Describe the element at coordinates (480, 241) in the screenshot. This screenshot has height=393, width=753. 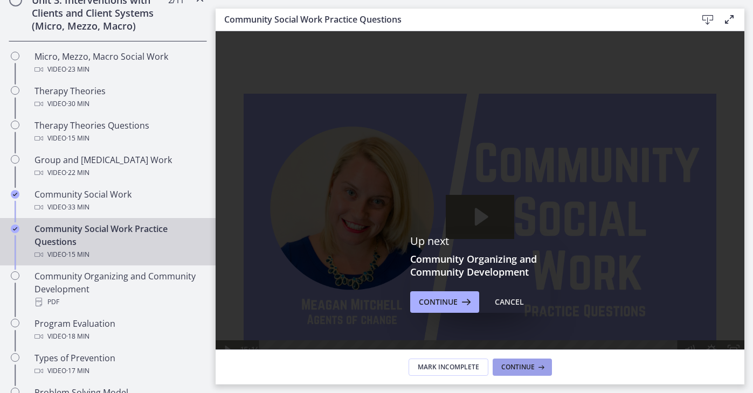
I see `p: Up next` at that location.